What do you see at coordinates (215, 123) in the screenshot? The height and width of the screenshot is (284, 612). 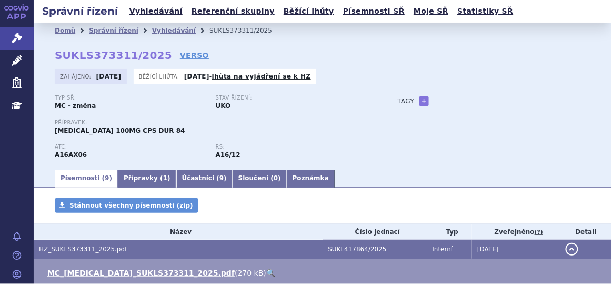 I see `p: Přípravek:` at bounding box center [215, 123].